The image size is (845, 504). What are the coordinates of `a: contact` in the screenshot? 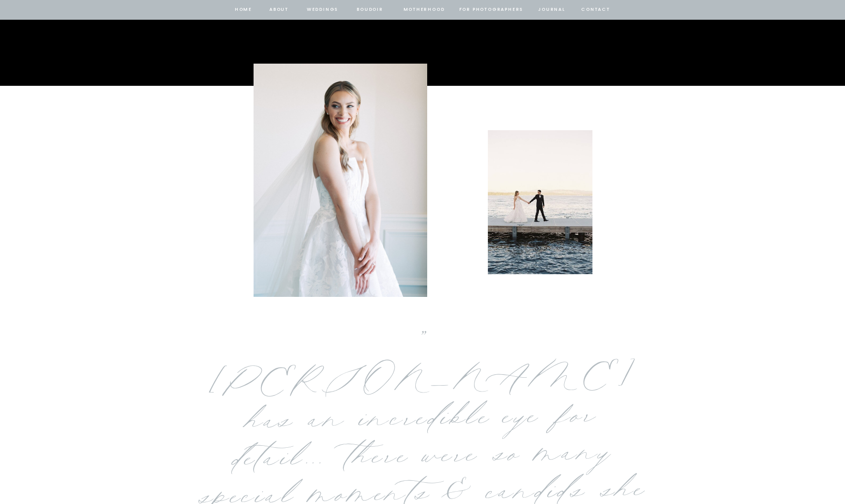 It's located at (596, 10).